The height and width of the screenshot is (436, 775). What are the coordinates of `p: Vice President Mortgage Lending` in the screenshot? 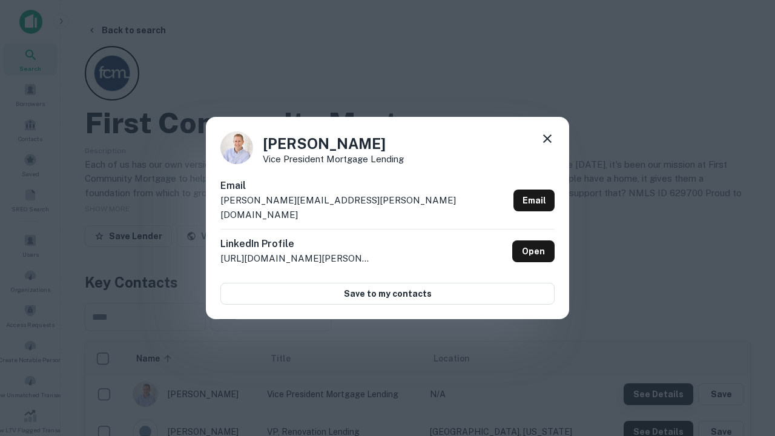 It's located at (333, 159).